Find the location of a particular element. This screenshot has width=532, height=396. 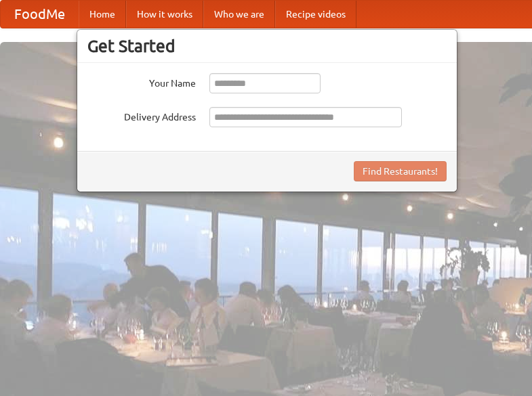

a: Home is located at coordinates (103, 14).